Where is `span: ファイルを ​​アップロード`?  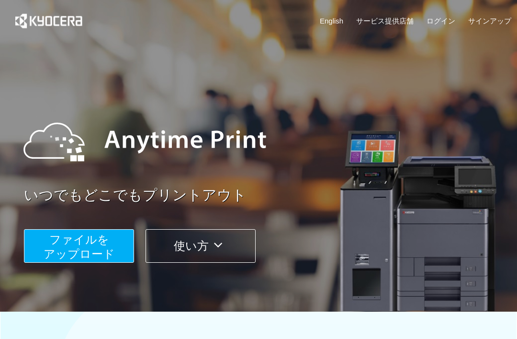
span: ファイルを ​​アップロード is located at coordinates (79, 246).